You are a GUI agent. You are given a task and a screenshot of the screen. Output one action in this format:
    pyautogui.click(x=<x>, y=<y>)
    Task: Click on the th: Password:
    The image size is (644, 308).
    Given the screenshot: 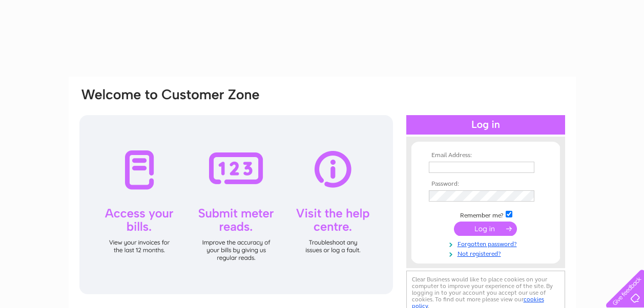 What is the action you would take?
    pyautogui.click(x=486, y=184)
    